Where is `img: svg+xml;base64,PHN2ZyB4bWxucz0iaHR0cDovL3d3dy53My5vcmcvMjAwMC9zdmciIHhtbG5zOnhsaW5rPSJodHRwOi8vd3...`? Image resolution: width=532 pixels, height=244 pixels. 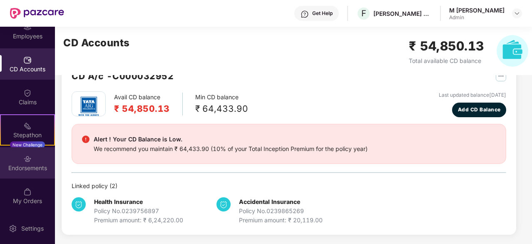
img: svg+xml;base64,PHN2ZyB4bWxucz0iaHR0cDovL3d3dy53My5vcmcvMjAwMC9zdmciIHhtbG5zOnhsaW5rPSJodHRwOi8vd3... is located at coordinates (513, 51).